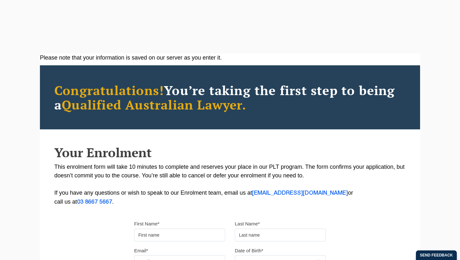 This screenshot has height=260, width=460. I want to click on h2: Your Enrolment, so click(230, 152).